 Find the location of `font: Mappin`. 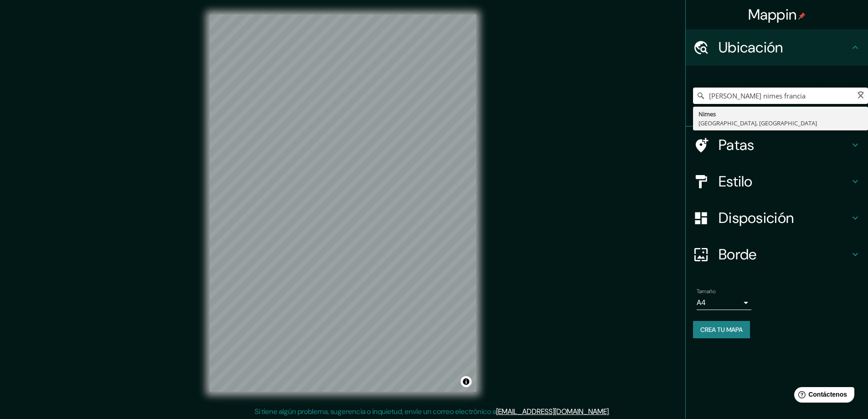

font: Mappin is located at coordinates (773, 14).